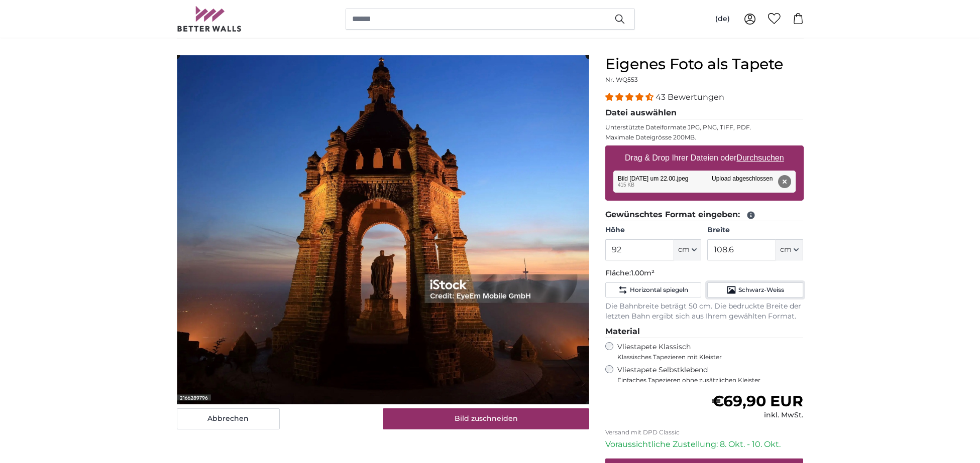  What do you see at coordinates (621, 79) in the screenshot?
I see `span: Nr. WQ553` at bounding box center [621, 79].